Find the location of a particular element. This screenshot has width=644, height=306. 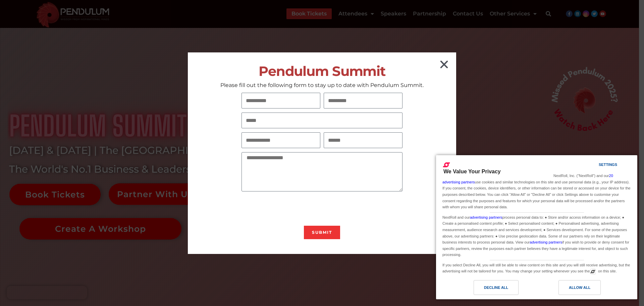

span: We Value Your Privacy is located at coordinates (472, 171).